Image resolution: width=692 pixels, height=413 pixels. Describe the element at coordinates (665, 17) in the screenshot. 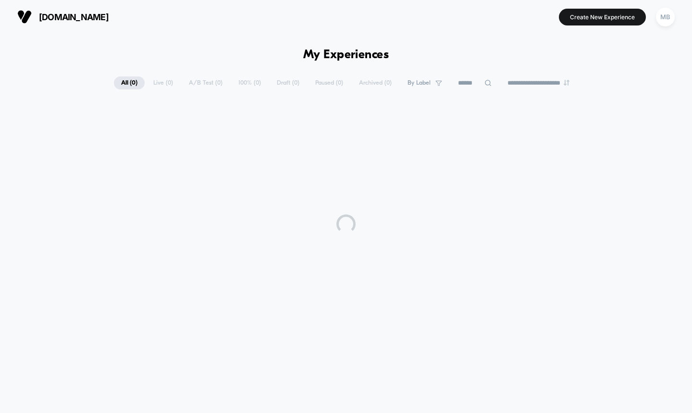

I see `button: MB` at that location.